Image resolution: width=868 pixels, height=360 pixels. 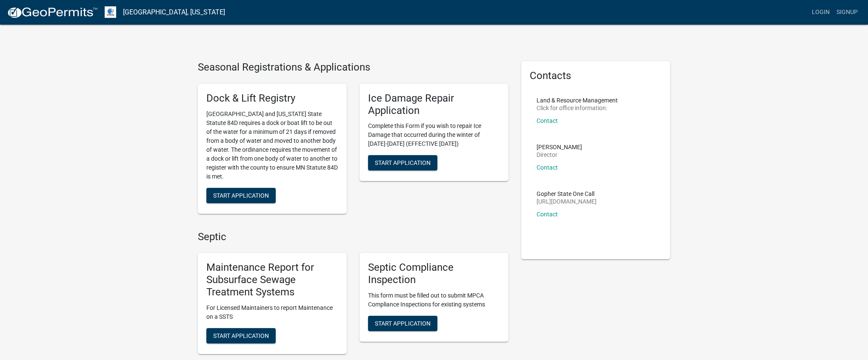 What do you see at coordinates (434, 300) in the screenshot?
I see `p: This form must be filled out to submit MPCA Compliance Inspections for existing systems` at bounding box center [434, 300].